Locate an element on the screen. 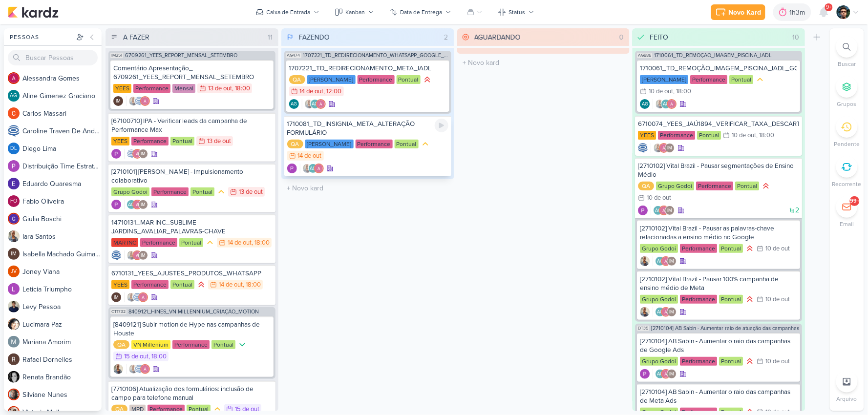  div: 14 de out is located at coordinates (309, 156).